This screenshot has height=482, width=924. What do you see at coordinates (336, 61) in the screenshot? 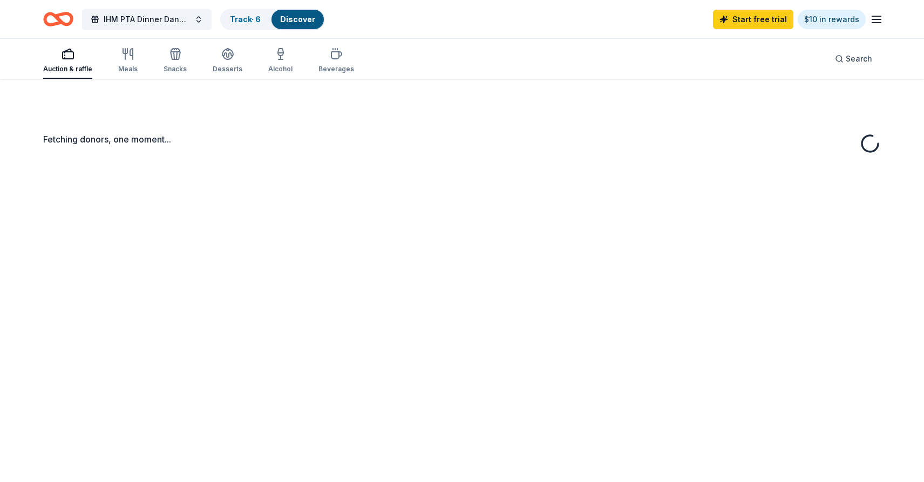
I see `button: Beverages` at bounding box center [336, 61].